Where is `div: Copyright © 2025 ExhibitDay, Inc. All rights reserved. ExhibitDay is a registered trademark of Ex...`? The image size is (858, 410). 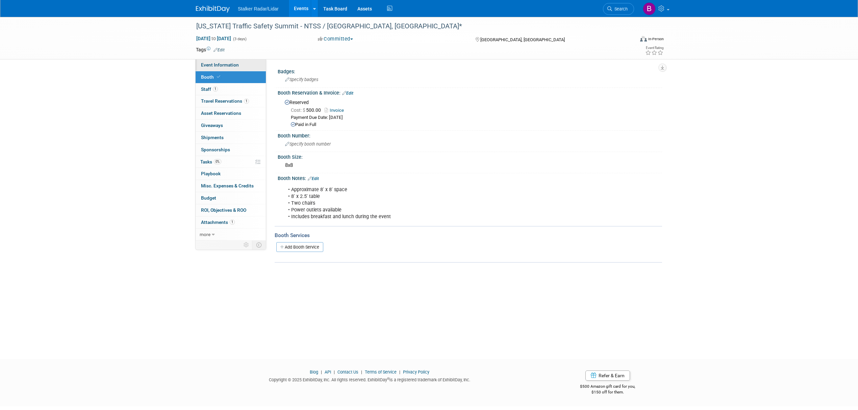 div: Copyright © 2025 ExhibitDay, Inc. All rights reserved. ExhibitDay is a registered trademark of Ex... is located at coordinates (370, 379).